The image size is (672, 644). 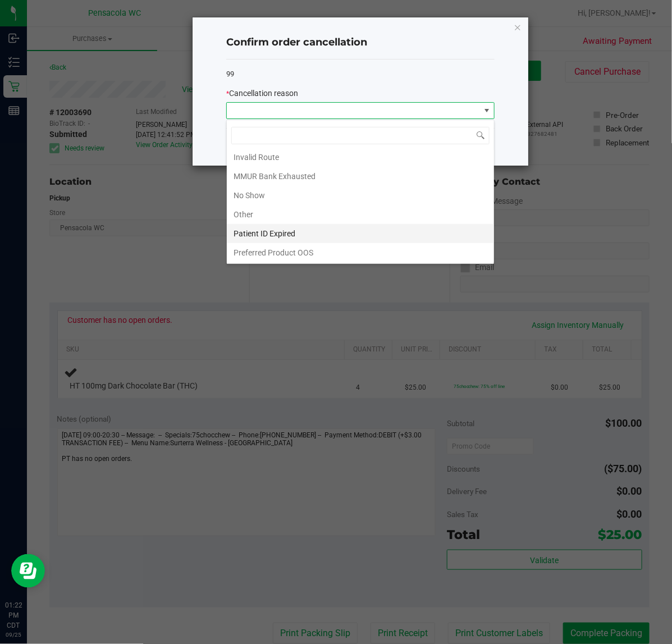 I want to click on span: 99, so click(x=230, y=74).